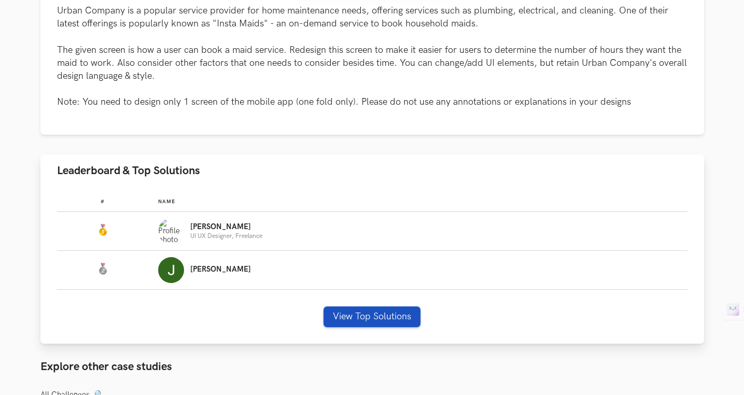  What do you see at coordinates (372, 57) in the screenshot?
I see `p: Urban Company is a popular service provider for home maintenance needs, offering services such as...` at bounding box center [372, 57].